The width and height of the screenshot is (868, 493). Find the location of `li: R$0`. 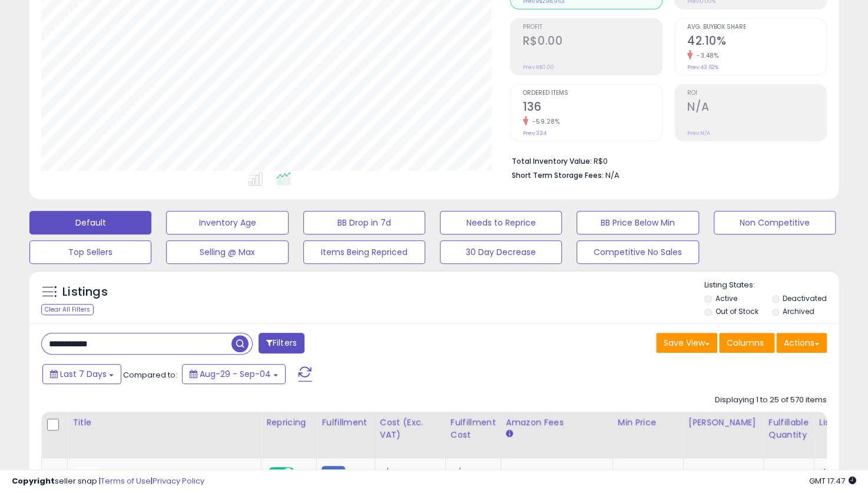

li: R$0 is located at coordinates (665, 160).